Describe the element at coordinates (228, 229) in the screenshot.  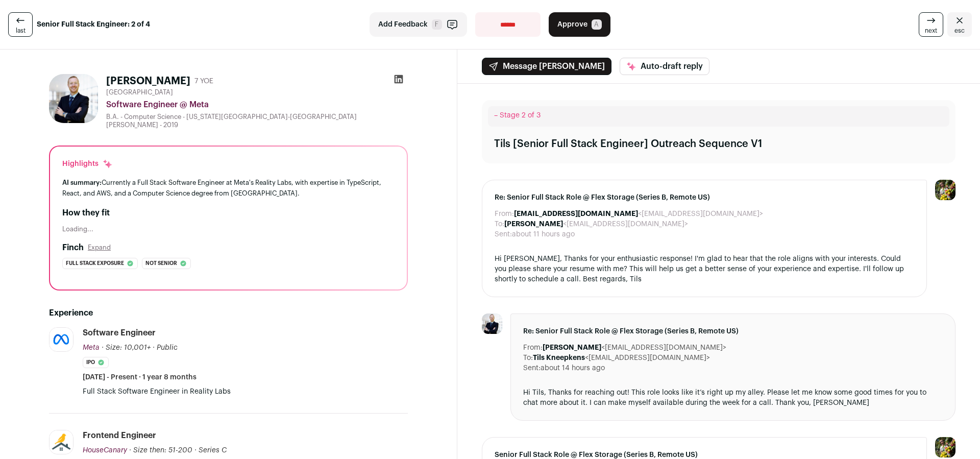
I see `div: Loading...` at that location.